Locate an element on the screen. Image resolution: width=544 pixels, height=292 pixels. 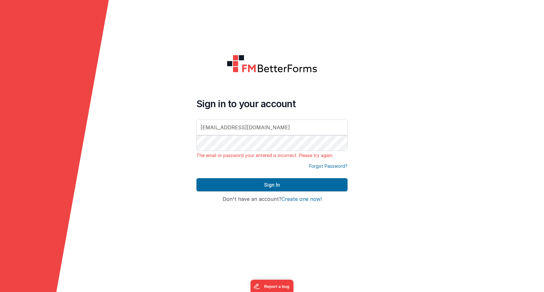
h4: Don't have an account? is located at coordinates (272, 199).